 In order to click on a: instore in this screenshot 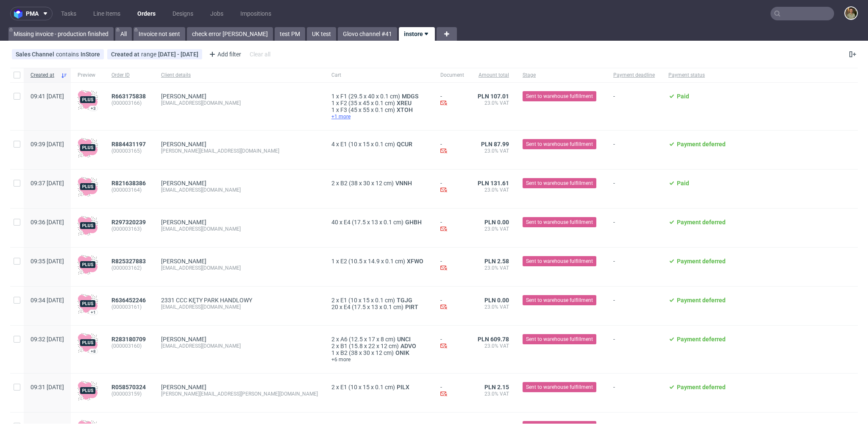, I will do `click(416, 34)`.